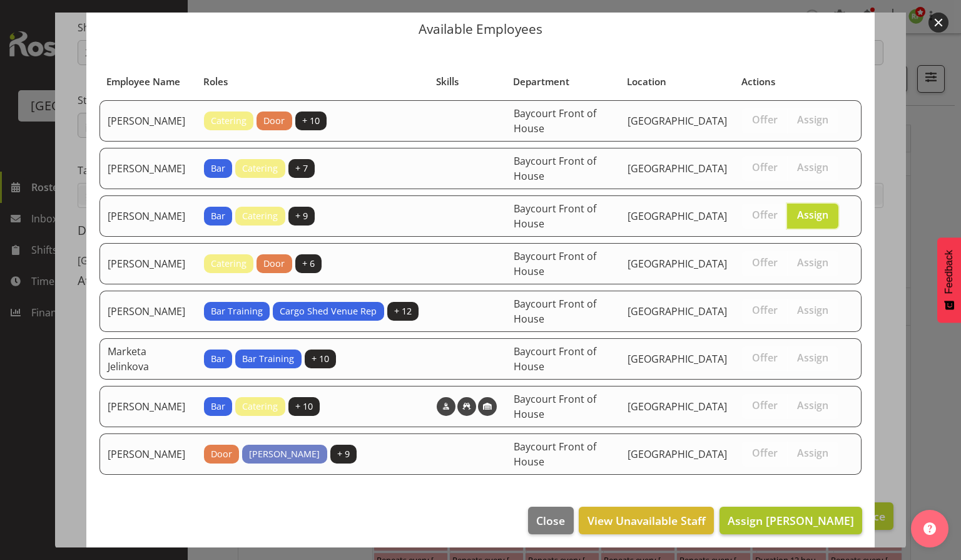 Image resolution: width=961 pixels, height=560 pixels. Describe the element at coordinates (646, 520) in the screenshot. I see `button: View Unavailable Staff` at that location.